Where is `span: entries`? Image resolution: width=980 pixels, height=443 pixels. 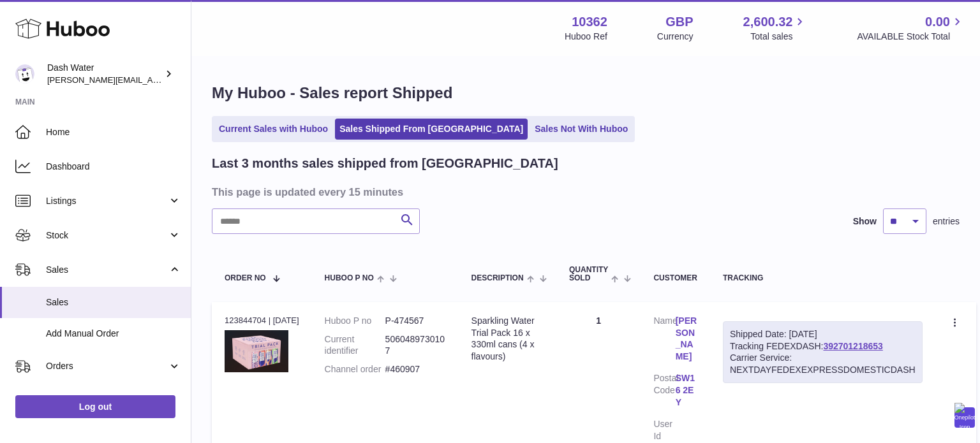
span: entries is located at coordinates (946, 222).